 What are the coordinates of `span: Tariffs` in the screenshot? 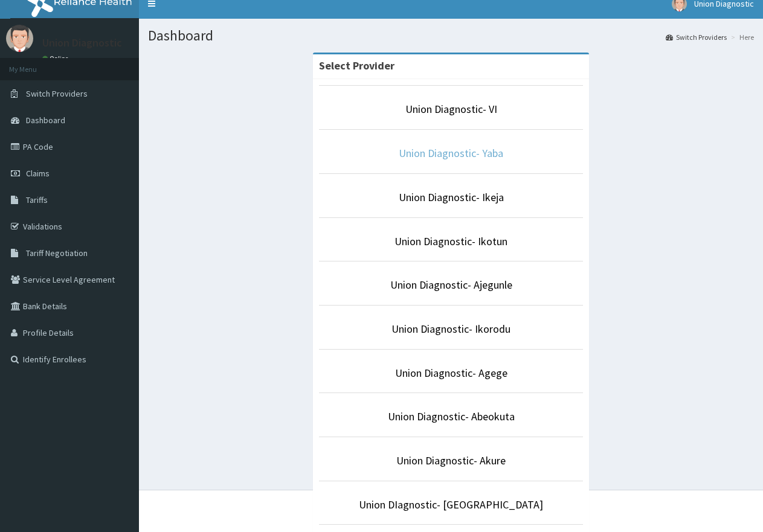 It's located at (37, 200).